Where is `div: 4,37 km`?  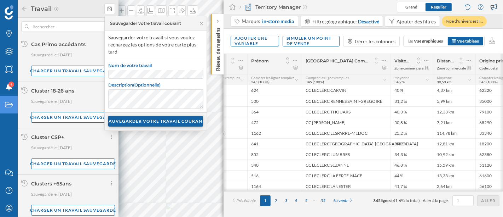 div: 4,37 km is located at coordinates (455, 90).